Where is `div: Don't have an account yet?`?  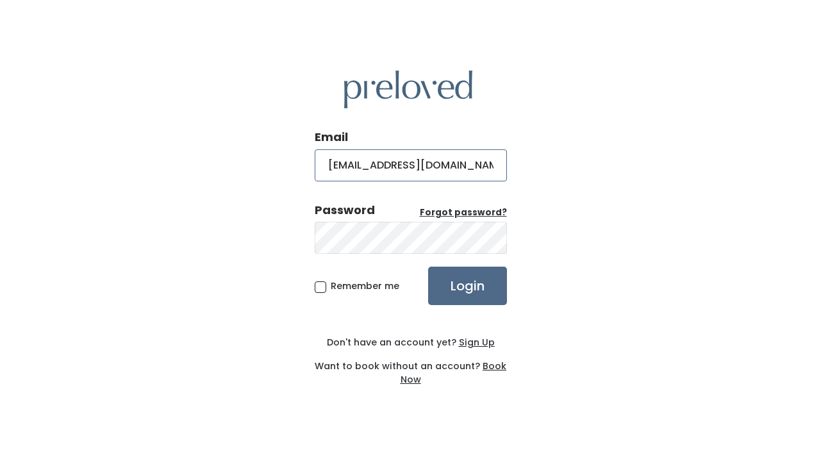 div: Don't have an account yet? is located at coordinates (411, 342).